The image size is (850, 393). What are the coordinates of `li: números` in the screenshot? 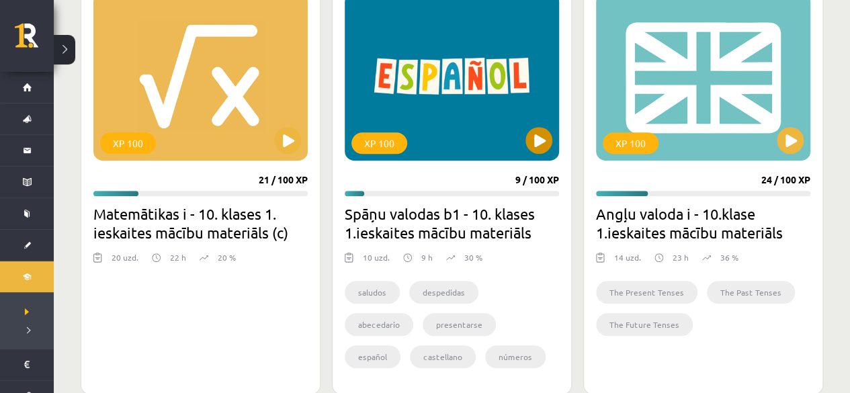 It's located at (515, 357).